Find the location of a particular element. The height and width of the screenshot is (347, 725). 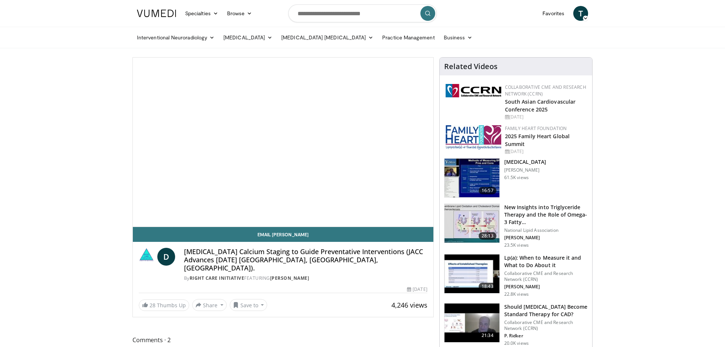

img: a04ee3ba-8487-4636-b0fb-5e8d268f3737.png.150x105_q85_autocrop_double_scale_upscale_version-0.2.png is located at coordinates (474, 91).